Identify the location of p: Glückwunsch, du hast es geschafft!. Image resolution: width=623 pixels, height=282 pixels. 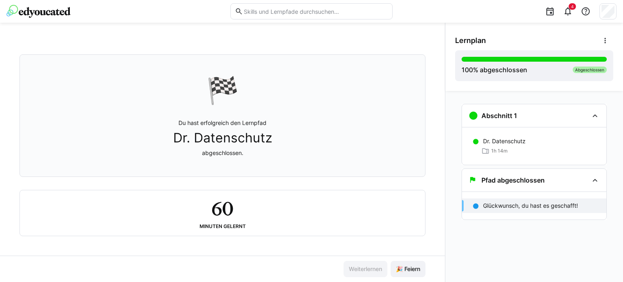
(530, 206).